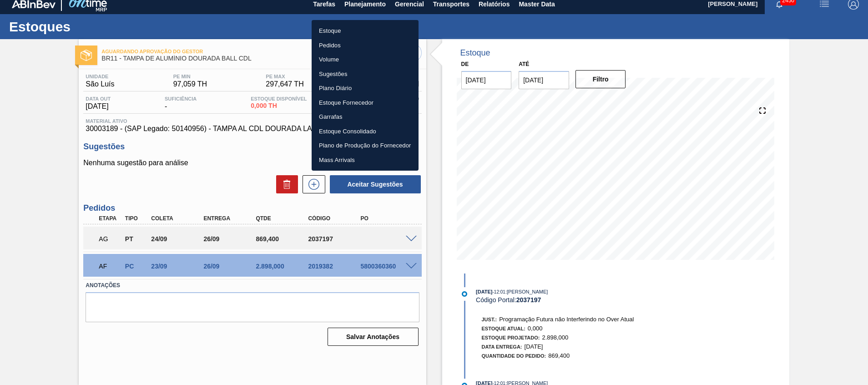  Describe the element at coordinates (365, 102) in the screenshot. I see `li: Estoque Fornecedor` at that location.